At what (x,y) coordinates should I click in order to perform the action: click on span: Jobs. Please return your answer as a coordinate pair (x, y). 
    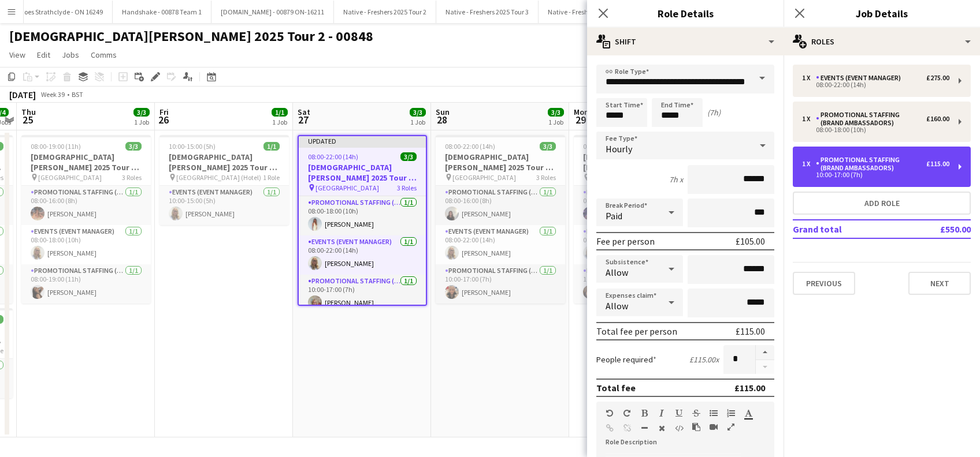
    Looking at the image, I should click on (71, 55).